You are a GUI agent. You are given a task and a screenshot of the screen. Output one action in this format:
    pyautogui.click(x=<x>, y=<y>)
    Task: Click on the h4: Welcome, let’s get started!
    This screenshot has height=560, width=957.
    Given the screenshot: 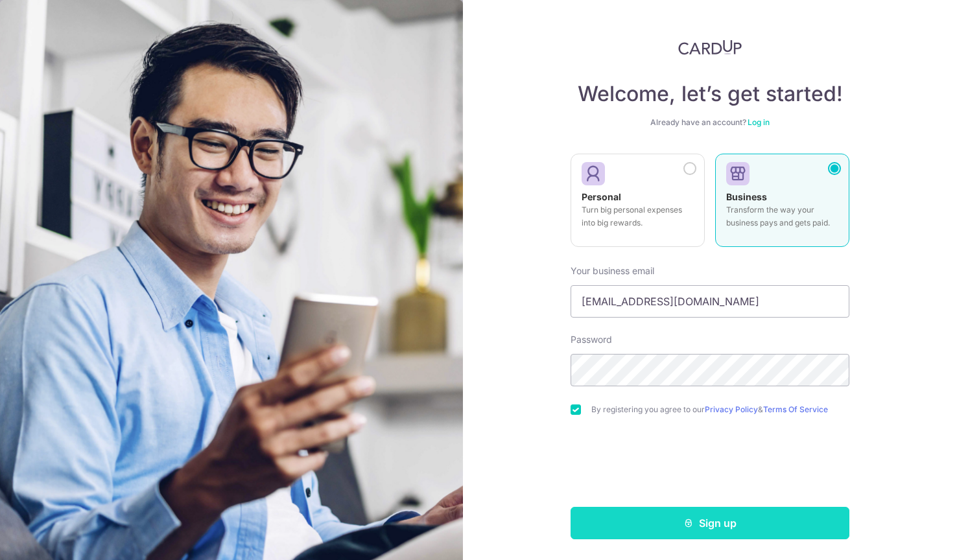 What is the action you would take?
    pyautogui.click(x=710, y=94)
    